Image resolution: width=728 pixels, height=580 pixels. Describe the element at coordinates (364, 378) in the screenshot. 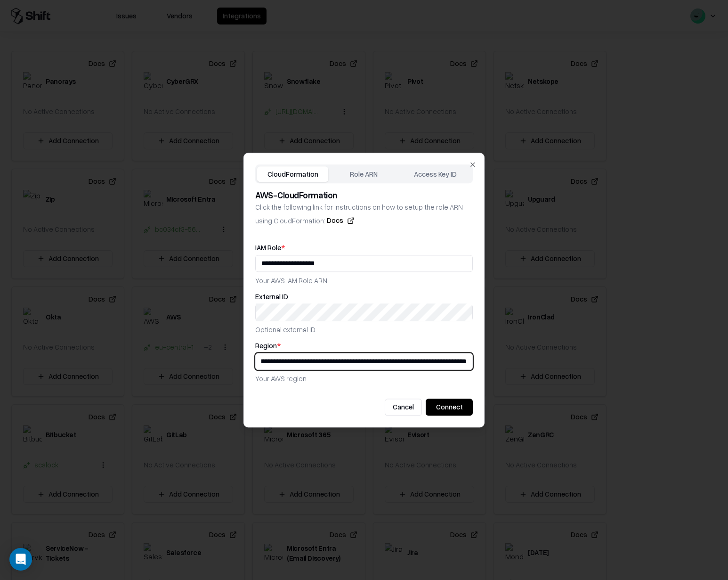

I see `p: Your AWS region` at that location.